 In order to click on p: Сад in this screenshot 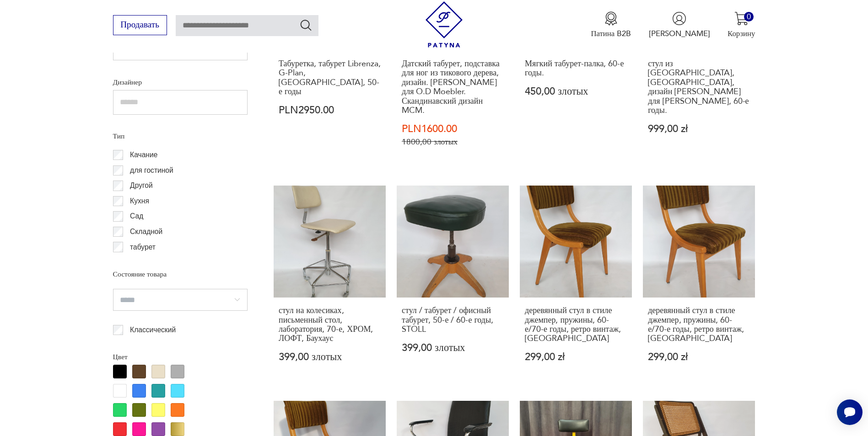, I will do `click(137, 216)`.